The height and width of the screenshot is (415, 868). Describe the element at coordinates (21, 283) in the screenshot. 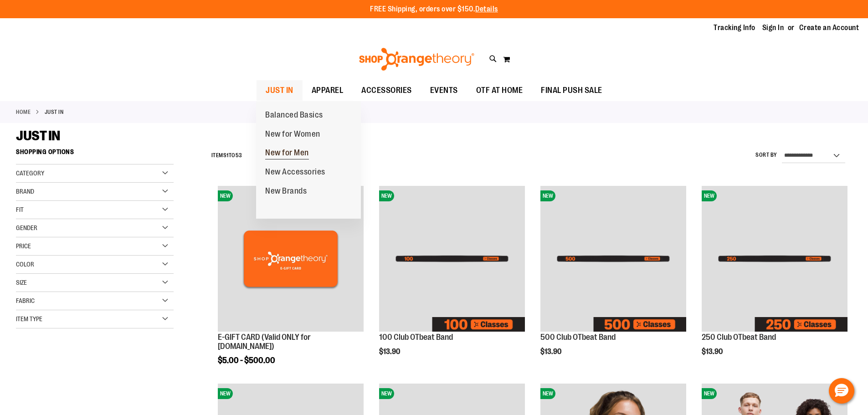

I see `span: Size` at that location.